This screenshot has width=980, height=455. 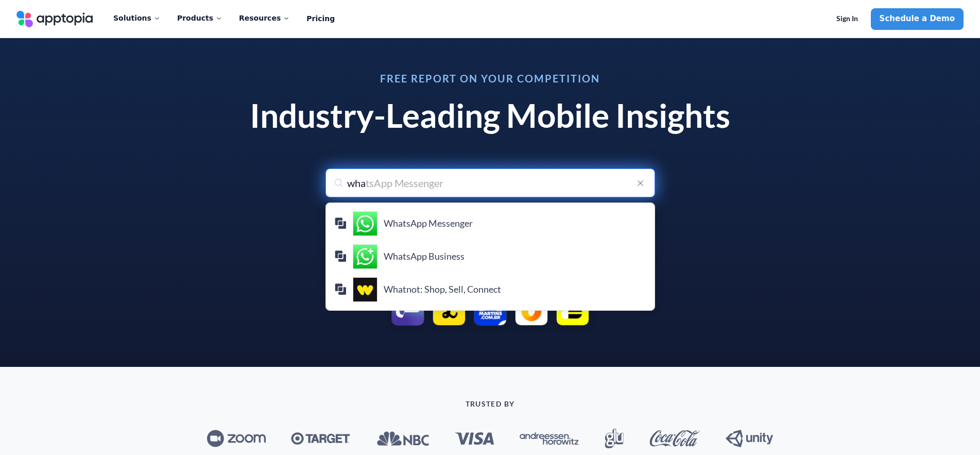 What do you see at coordinates (847, 19) in the screenshot?
I see `a: Sign In` at bounding box center [847, 19].